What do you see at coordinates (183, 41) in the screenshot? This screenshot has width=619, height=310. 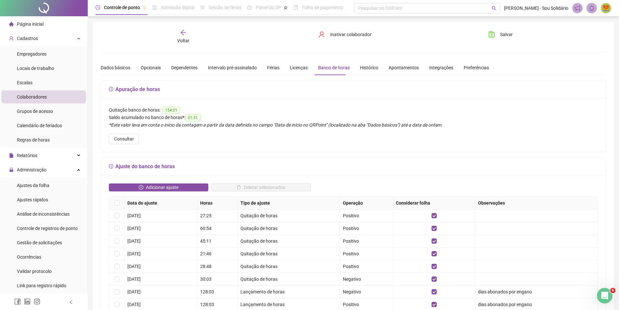 I see `span: Voltar` at bounding box center [183, 41].